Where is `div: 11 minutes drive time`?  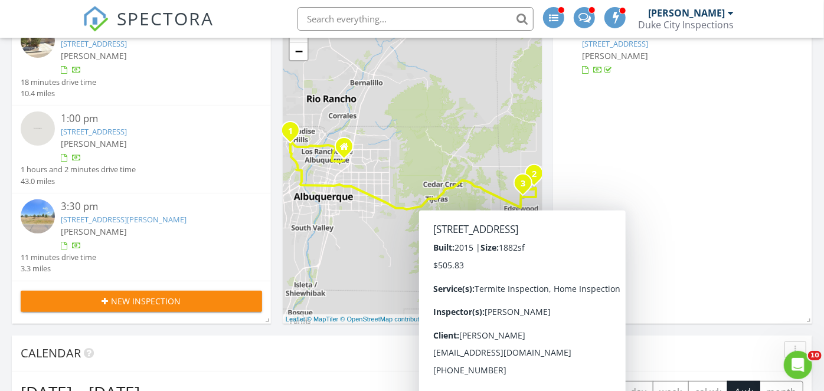 div: 11 minutes drive time is located at coordinates (58, 257).